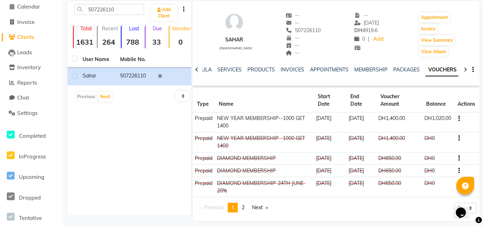 The height and width of the screenshot is (226, 483). What do you see at coordinates (108, 42) in the screenshot?
I see `strong: 264` at bounding box center [108, 42].